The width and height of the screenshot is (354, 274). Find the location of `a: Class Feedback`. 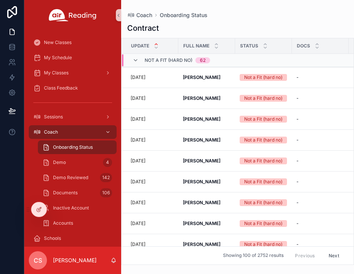

a: Class Feedback is located at coordinates (73, 88).